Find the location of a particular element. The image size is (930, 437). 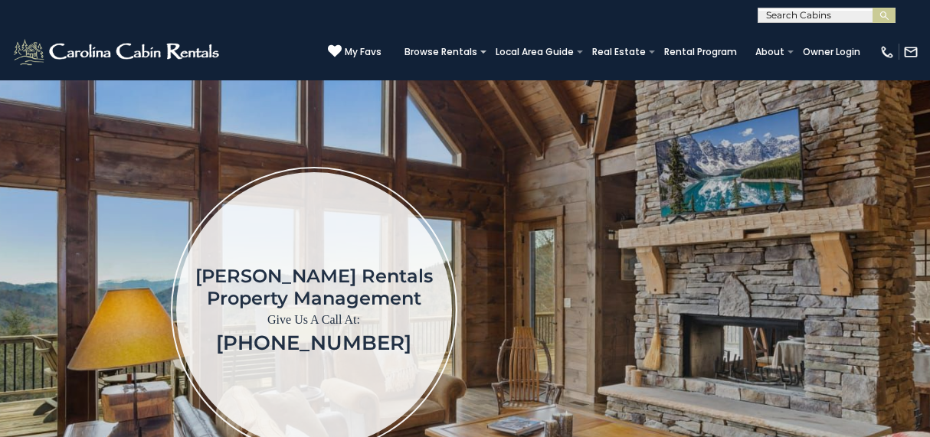

a: Real Estate is located at coordinates (619, 52).